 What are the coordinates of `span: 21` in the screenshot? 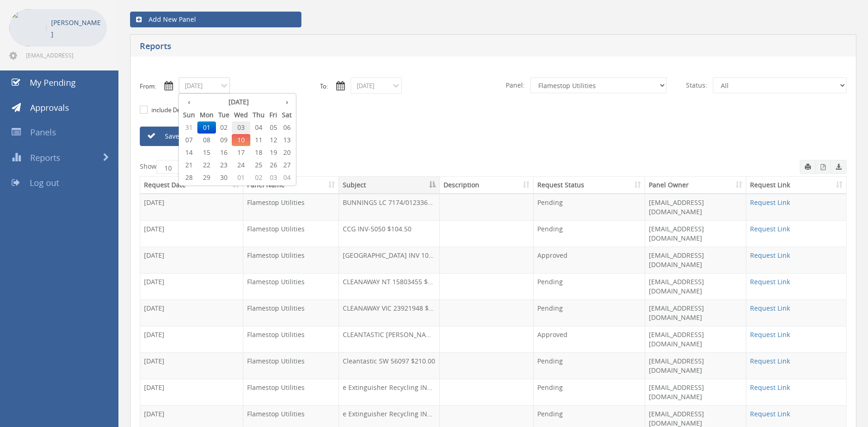 It's located at (189, 165).